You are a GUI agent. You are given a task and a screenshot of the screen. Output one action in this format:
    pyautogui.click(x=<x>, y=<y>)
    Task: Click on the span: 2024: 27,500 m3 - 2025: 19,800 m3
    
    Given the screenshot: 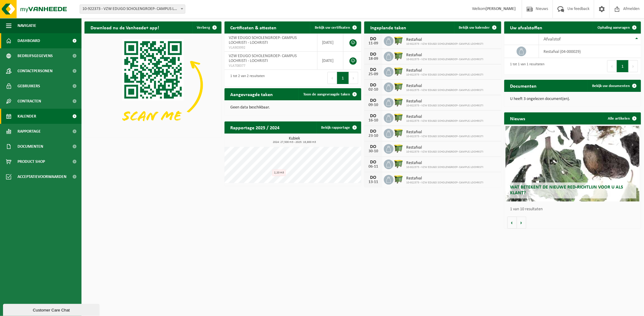 What is the action you would take?
    pyautogui.click(x=295, y=142)
    